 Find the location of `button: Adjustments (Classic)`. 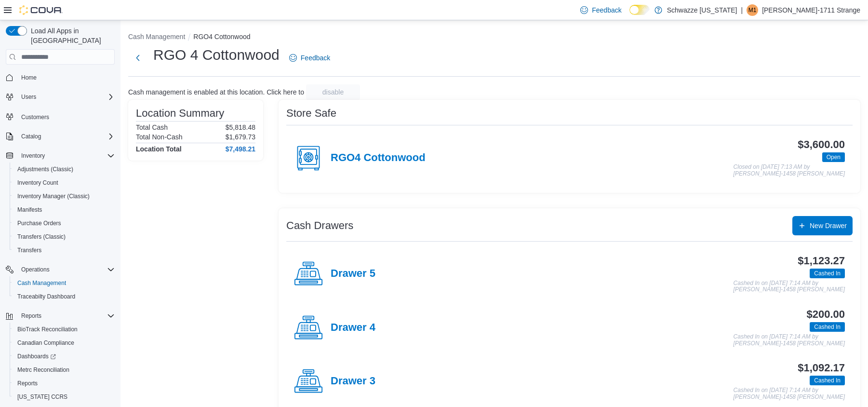

button: Adjustments (Classic) is located at coordinates (64, 169).